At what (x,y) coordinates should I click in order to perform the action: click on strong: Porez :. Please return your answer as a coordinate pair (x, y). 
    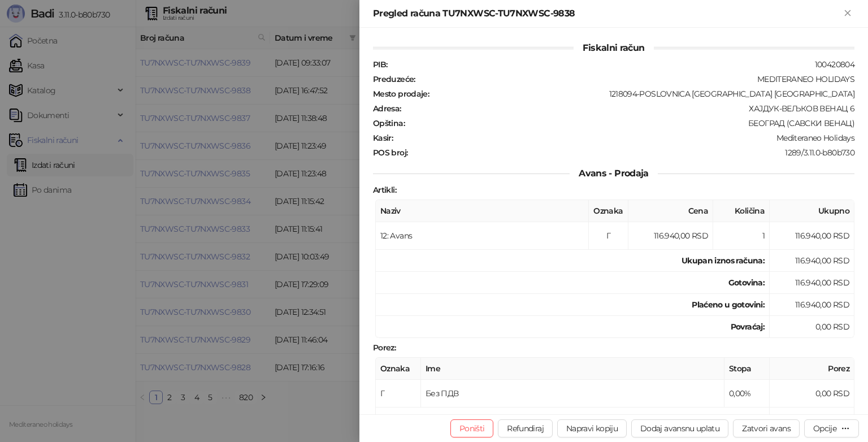
    Looking at the image, I should click on (384, 347).